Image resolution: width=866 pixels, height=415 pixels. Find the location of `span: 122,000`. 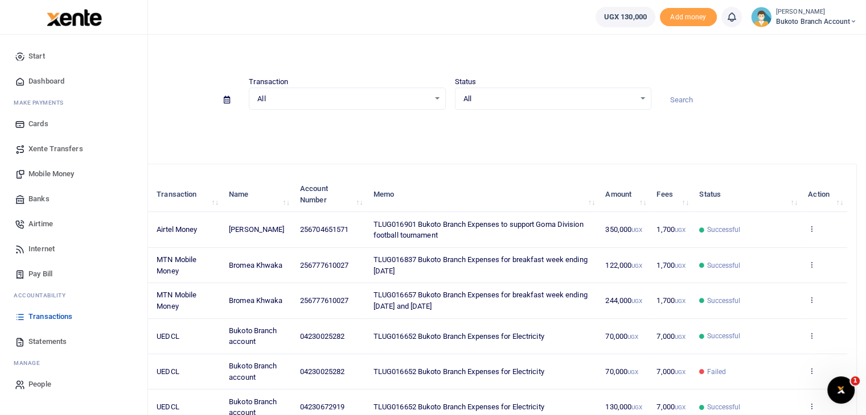

span: 122,000 is located at coordinates (623, 265).